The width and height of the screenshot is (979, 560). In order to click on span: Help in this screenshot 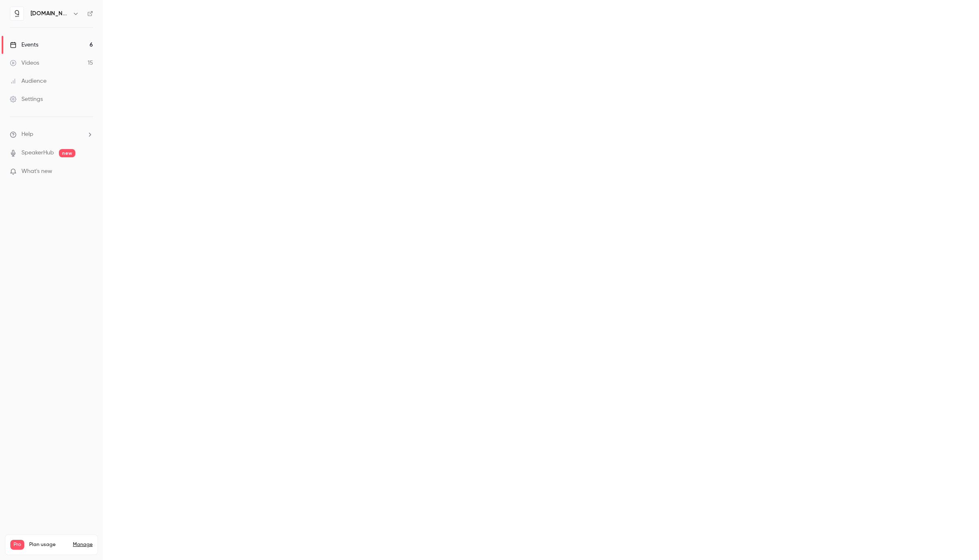, I will do `click(27, 134)`.